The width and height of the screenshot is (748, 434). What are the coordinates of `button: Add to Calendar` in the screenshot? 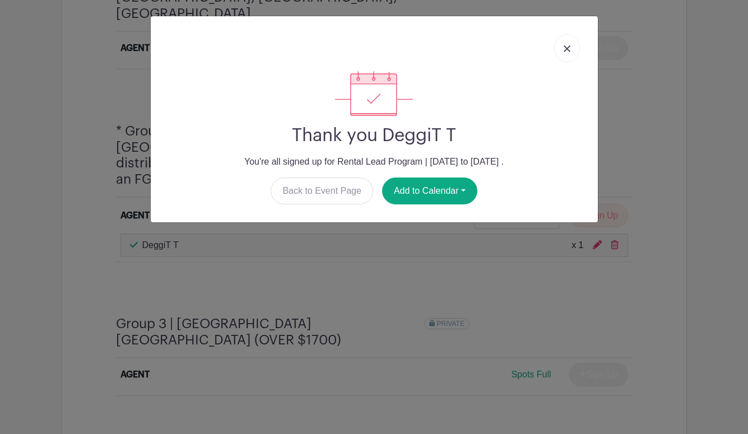 It's located at (430, 191).